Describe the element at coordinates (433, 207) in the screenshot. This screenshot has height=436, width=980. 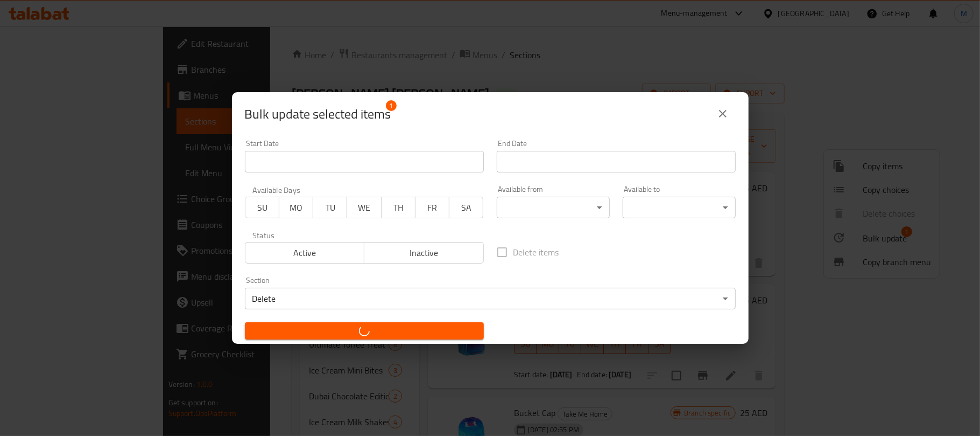
I see `span: FR` at that location.